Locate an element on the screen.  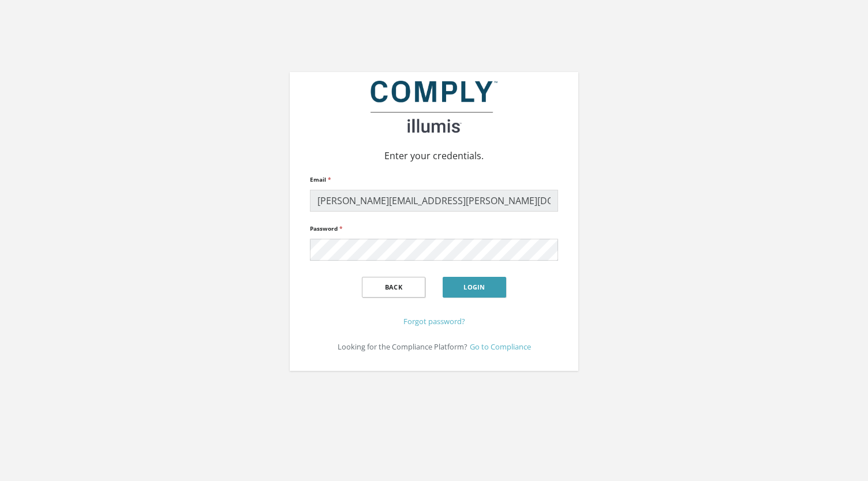
label: Email is located at coordinates (320, 179).